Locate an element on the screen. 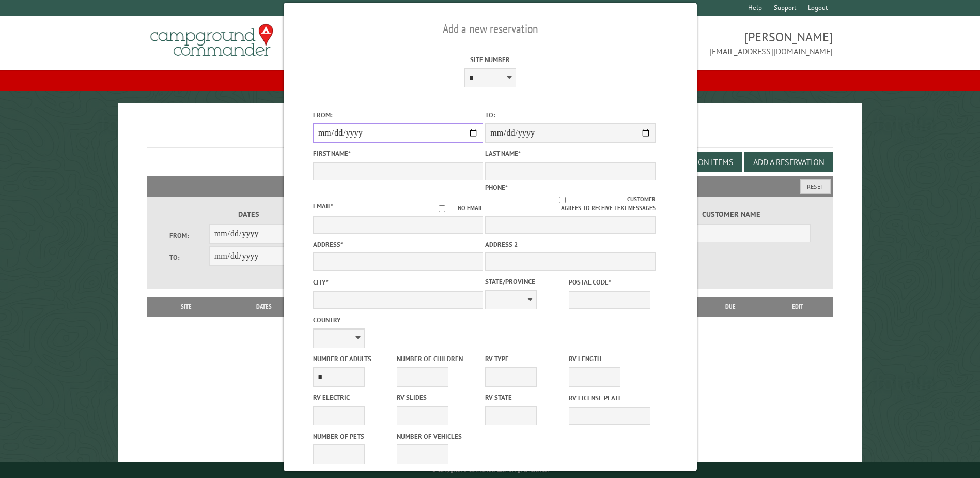 This screenshot has height=478, width=980. label: Dates is located at coordinates (248, 214).